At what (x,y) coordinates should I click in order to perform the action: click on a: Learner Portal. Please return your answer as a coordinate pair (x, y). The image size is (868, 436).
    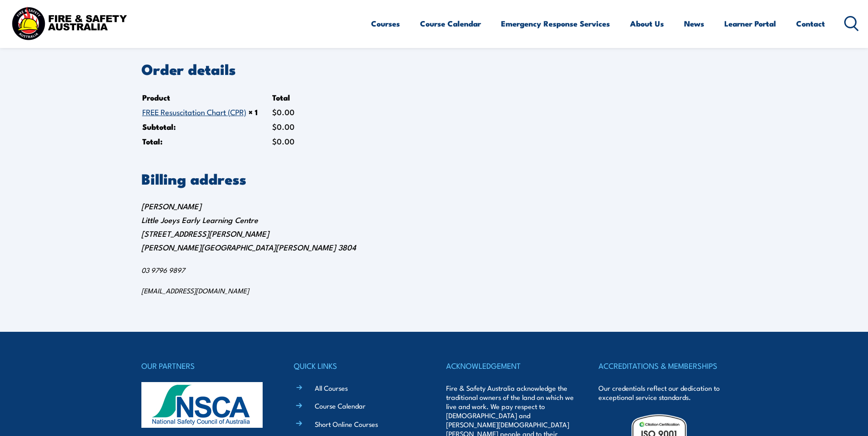
    Looking at the image, I should click on (750, 23).